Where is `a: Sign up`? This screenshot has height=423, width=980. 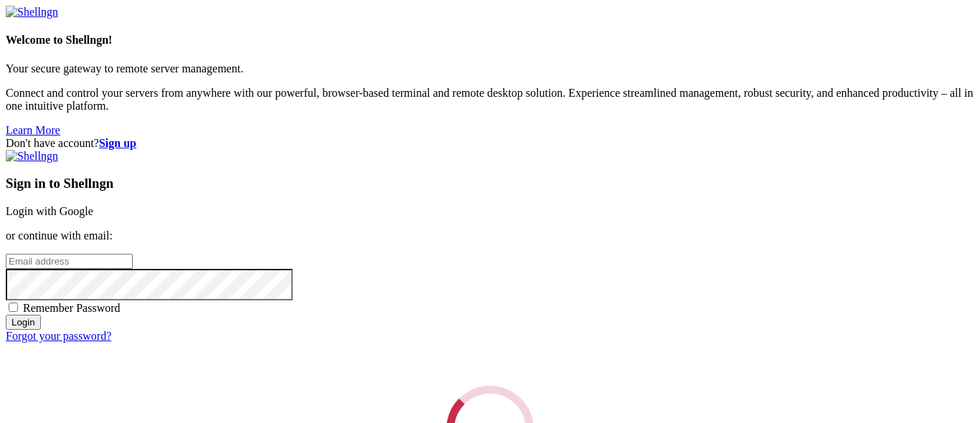 a: Sign up is located at coordinates (118, 143).